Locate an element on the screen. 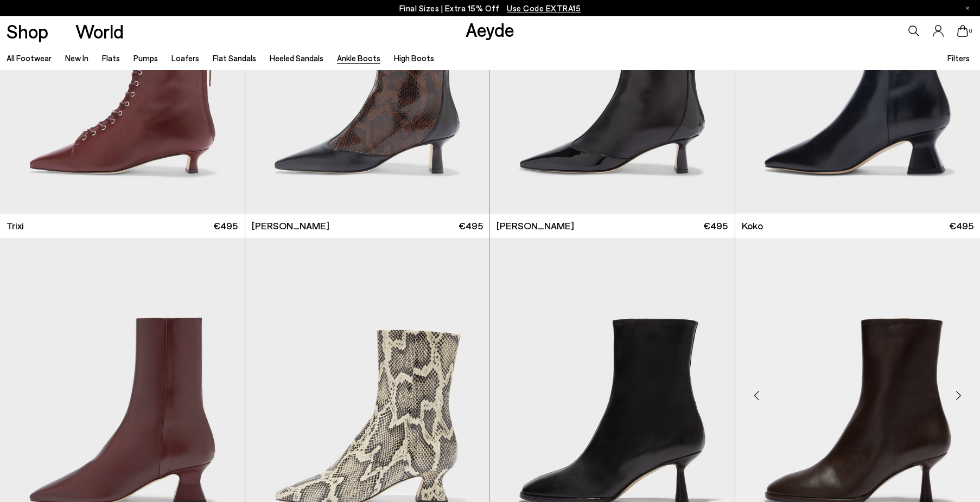 This screenshot has width=980, height=502. a: All Footwear is located at coordinates (29, 58).